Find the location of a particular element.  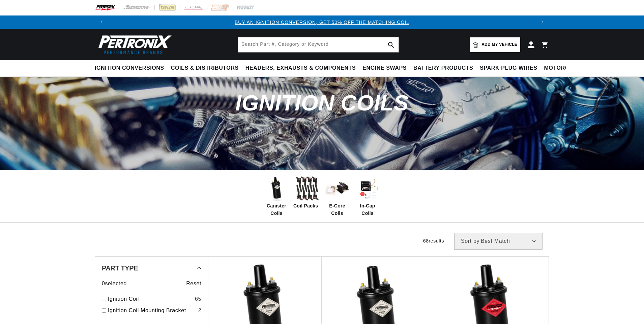

a: BUY AN IGNITION CONVERSION, GET 50% OFF THE MATCHING COIL is located at coordinates (322, 22).